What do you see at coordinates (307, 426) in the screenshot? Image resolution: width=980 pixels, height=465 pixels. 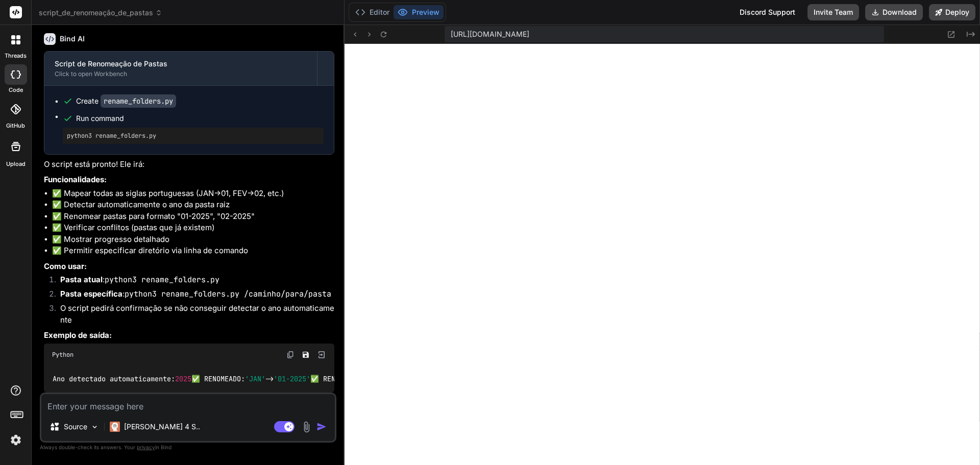 I see `img: attachment` at bounding box center [307, 426].